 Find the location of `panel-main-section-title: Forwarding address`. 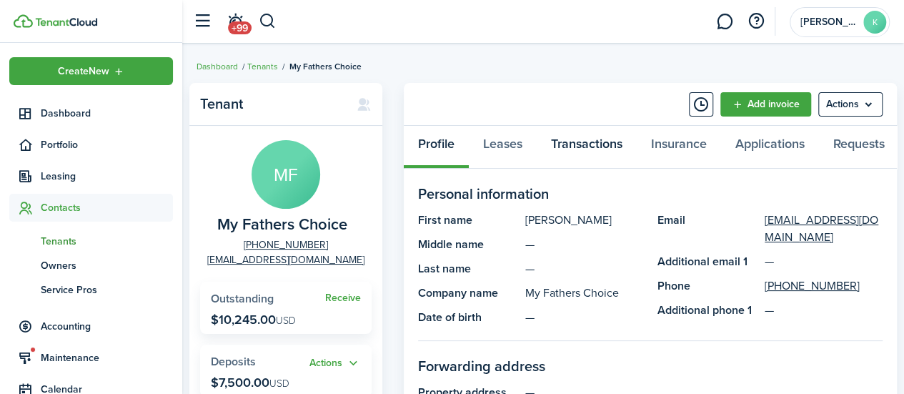

panel-main-section-title: Forwarding address is located at coordinates (650, 366).